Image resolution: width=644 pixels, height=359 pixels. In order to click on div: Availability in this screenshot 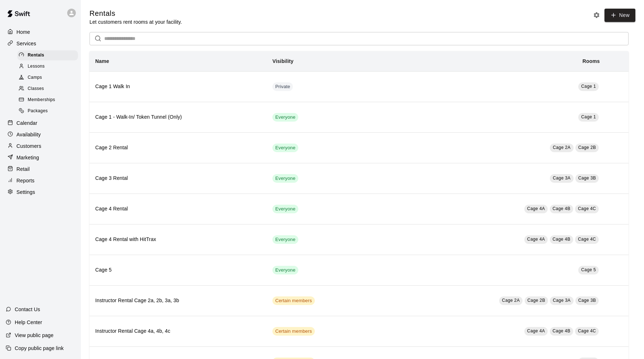, I will do `click(40, 135)`.